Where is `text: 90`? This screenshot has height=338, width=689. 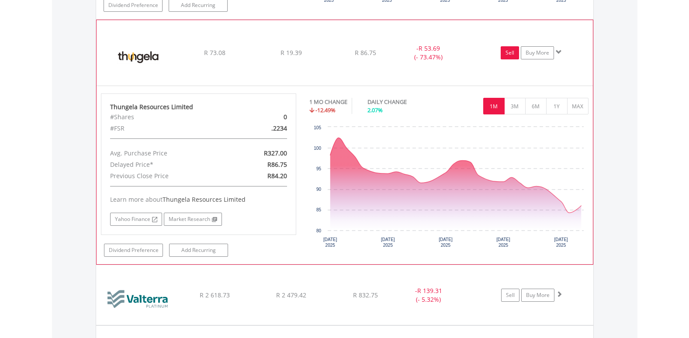
text: 90 is located at coordinates (319, 189).